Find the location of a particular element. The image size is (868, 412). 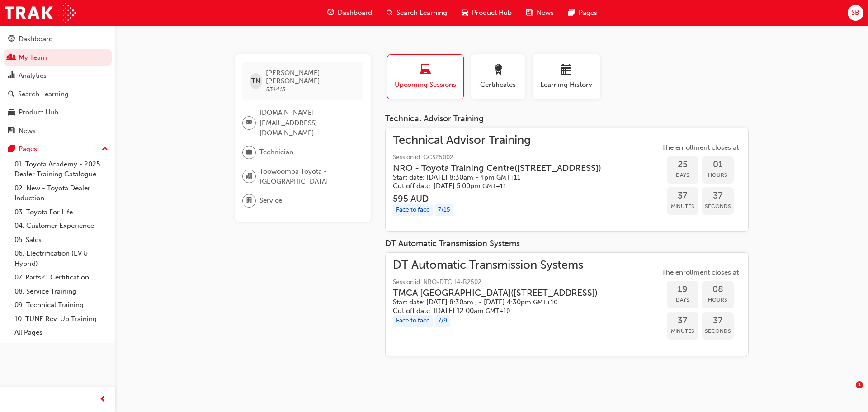

span: award-icon is located at coordinates (499, 70).